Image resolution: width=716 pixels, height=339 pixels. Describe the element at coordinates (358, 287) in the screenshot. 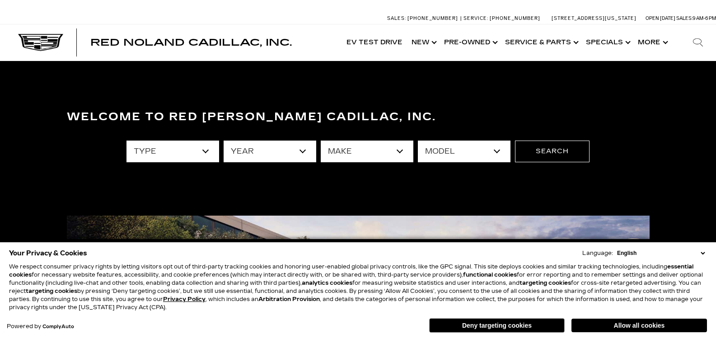

I see `p: We respect consumer privacy rights by letting visitors opt out of third-party tracking cookies an...` at that location.